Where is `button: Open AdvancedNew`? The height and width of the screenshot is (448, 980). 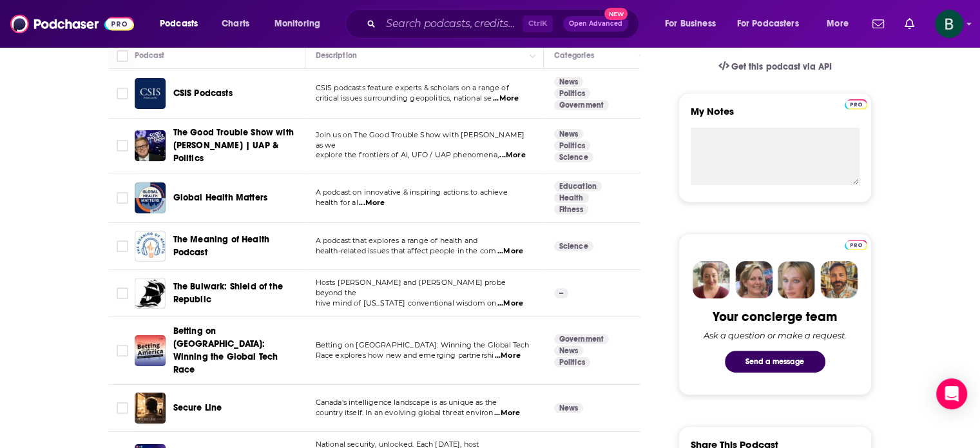
button: Open AdvancedNew is located at coordinates (595, 24).